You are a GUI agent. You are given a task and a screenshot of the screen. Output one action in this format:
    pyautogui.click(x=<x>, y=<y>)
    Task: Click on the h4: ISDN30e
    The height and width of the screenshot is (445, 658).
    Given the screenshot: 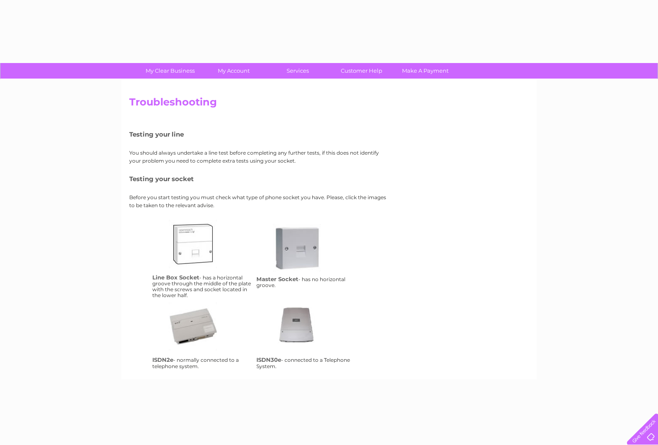 What is the action you would take?
    pyautogui.click(x=269, y=359)
    